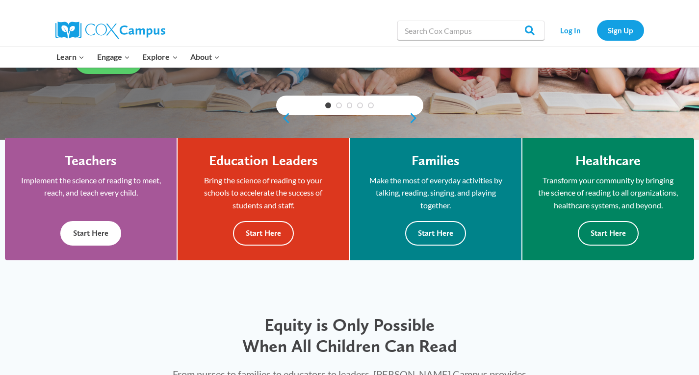 The width and height of the screenshot is (699, 375). I want to click on a: Teachers Implement the science of reading to meet, reach, and teach every child. Start Here, so click(91, 199).